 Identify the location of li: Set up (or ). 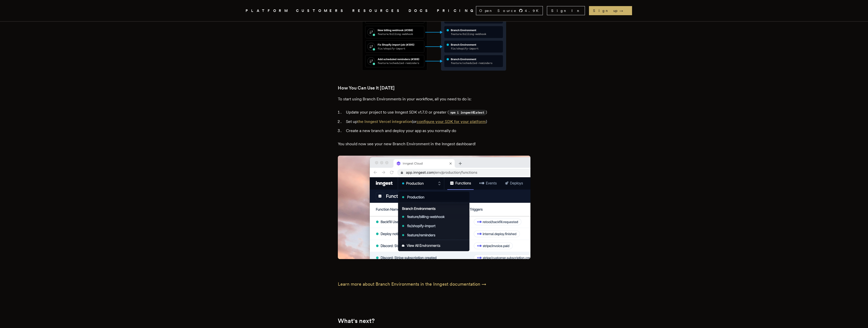
(438, 122).